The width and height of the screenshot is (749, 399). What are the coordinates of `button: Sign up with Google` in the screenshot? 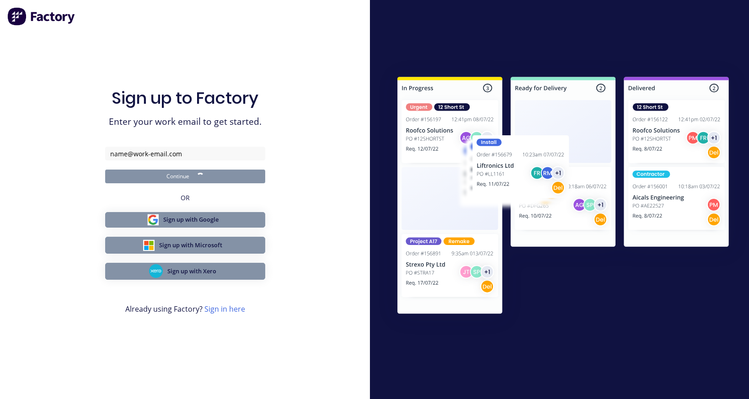 It's located at (185, 220).